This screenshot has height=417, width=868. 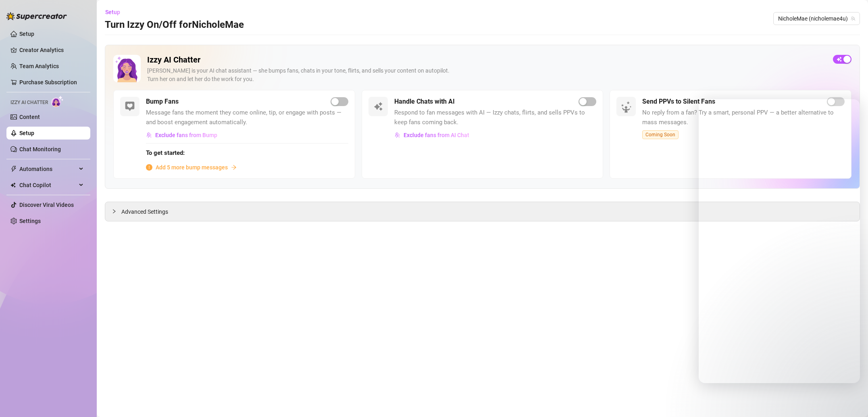 I want to click on span: Coming Soon, so click(x=660, y=134).